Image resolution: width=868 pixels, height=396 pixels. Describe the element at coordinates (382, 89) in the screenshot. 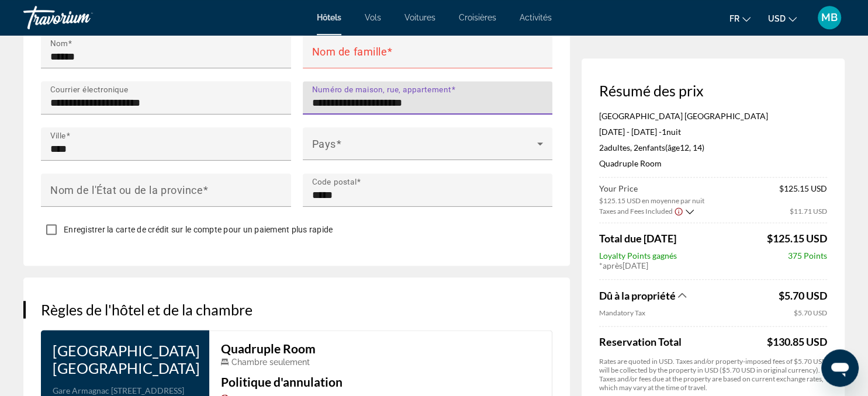

I see `mat-label: Numéro de maison, rue, appartement` at that location.